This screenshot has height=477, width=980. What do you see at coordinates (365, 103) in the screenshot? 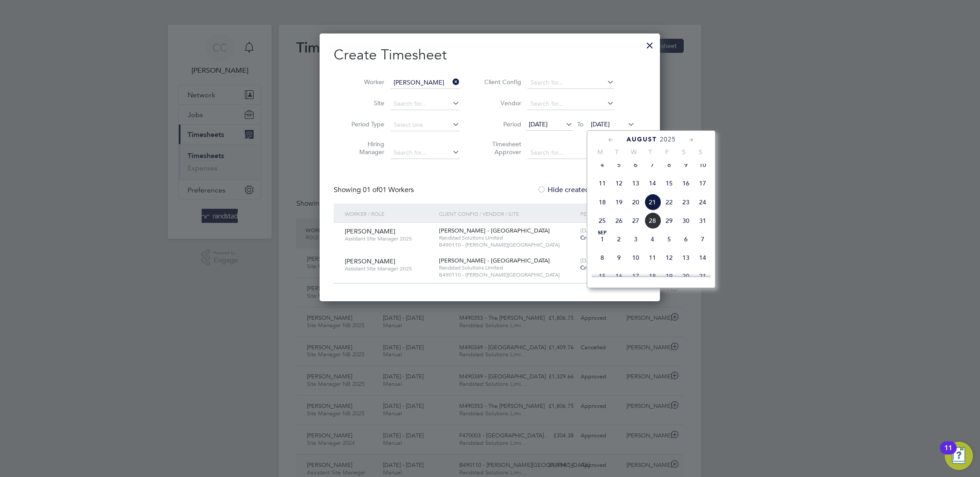
I see `label: Site` at bounding box center [365, 103].